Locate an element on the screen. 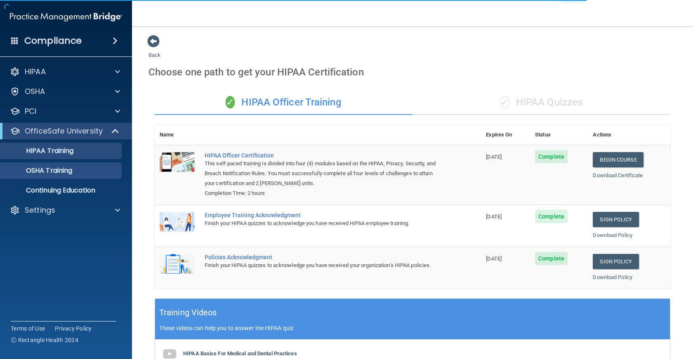  h5: Training Videos is located at coordinates (188, 312).